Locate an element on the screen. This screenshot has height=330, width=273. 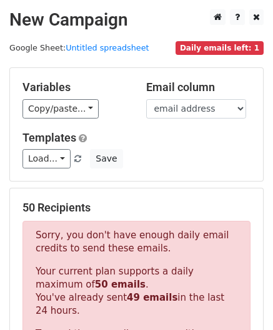
a: Templates is located at coordinates (49, 137).